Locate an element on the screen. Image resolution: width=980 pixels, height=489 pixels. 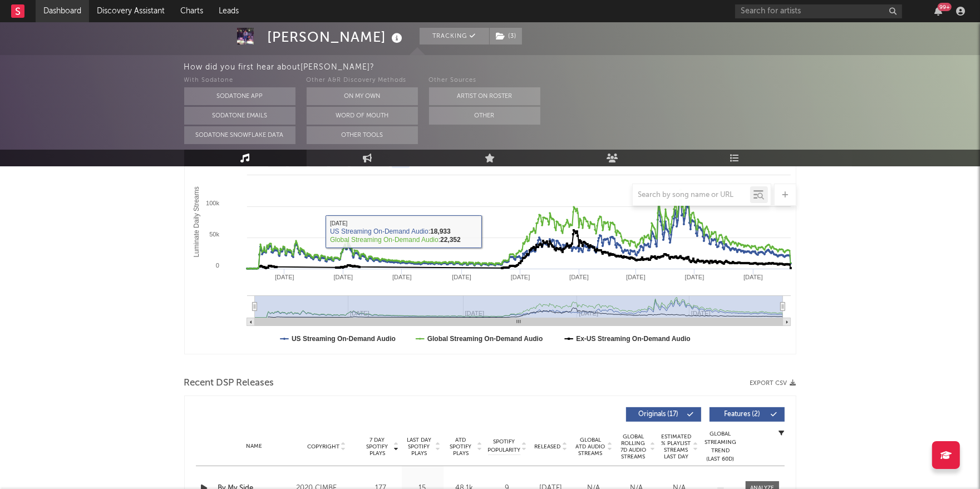
text: 50k is located at coordinates (214, 234).